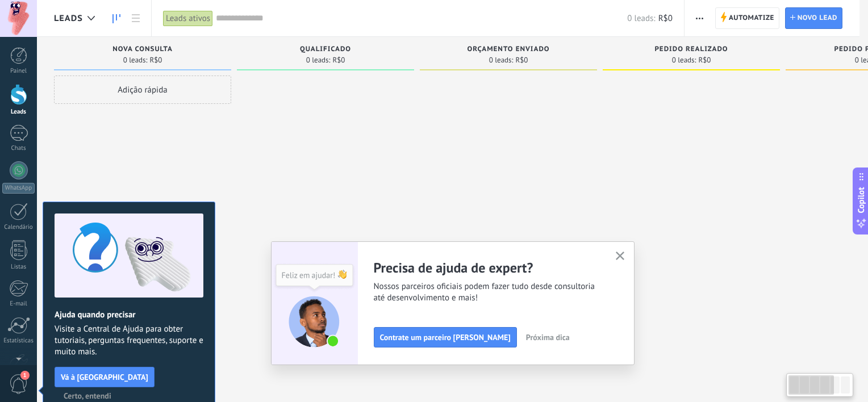  What do you see at coordinates (487, 267) in the screenshot?
I see `h2: Precisa de ajuda de expert?` at bounding box center [487, 267].